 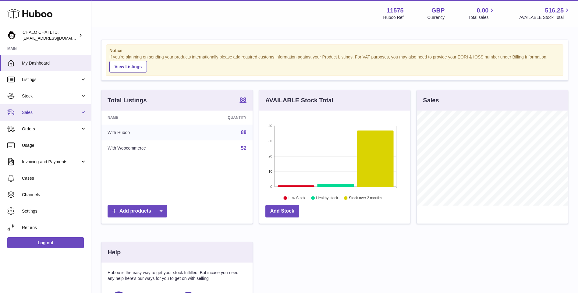 I want to click on text: 20, so click(x=270, y=156).